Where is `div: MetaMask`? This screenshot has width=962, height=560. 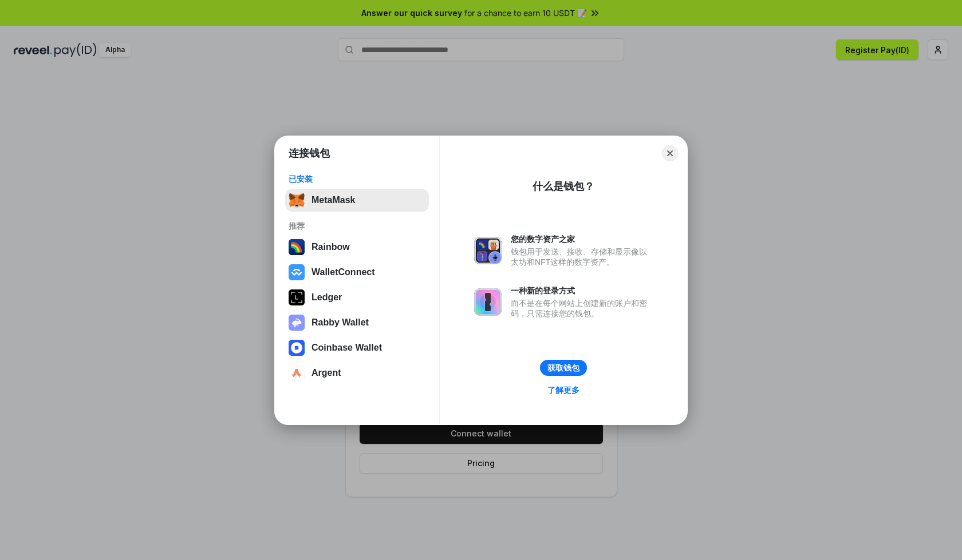
div: MetaMask is located at coordinates (334, 200).